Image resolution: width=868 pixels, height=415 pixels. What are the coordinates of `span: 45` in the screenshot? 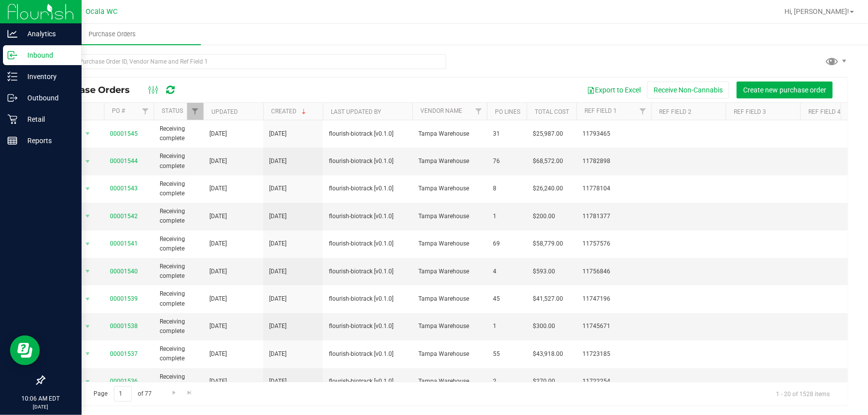 It's located at (507, 299).